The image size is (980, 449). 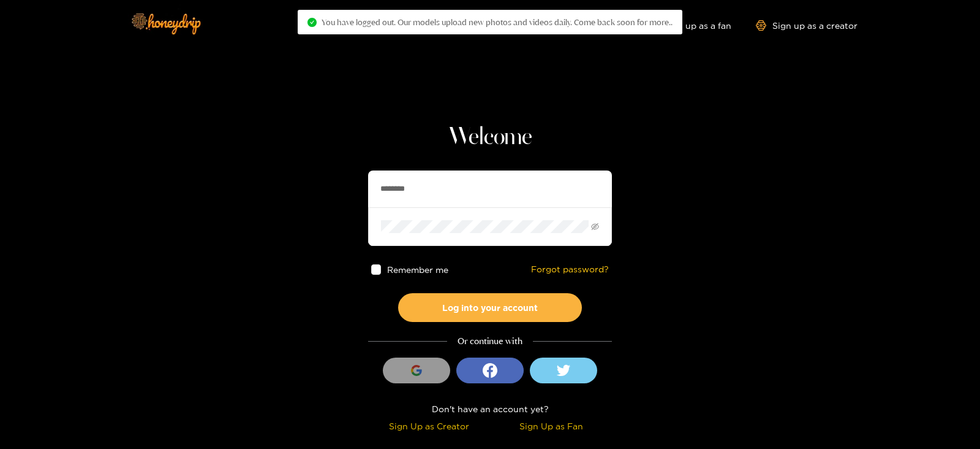 What do you see at coordinates (569, 269) in the screenshot?
I see `a: Forgot password?` at bounding box center [569, 269].